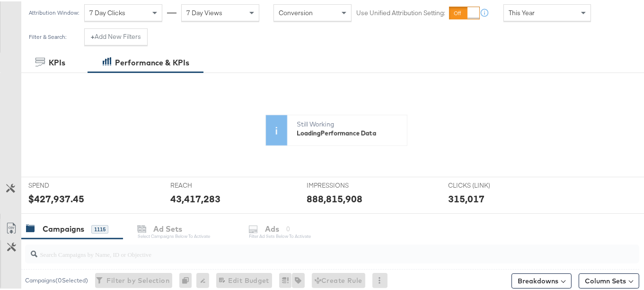  I want to click on button: Column Sets, so click(609, 279).